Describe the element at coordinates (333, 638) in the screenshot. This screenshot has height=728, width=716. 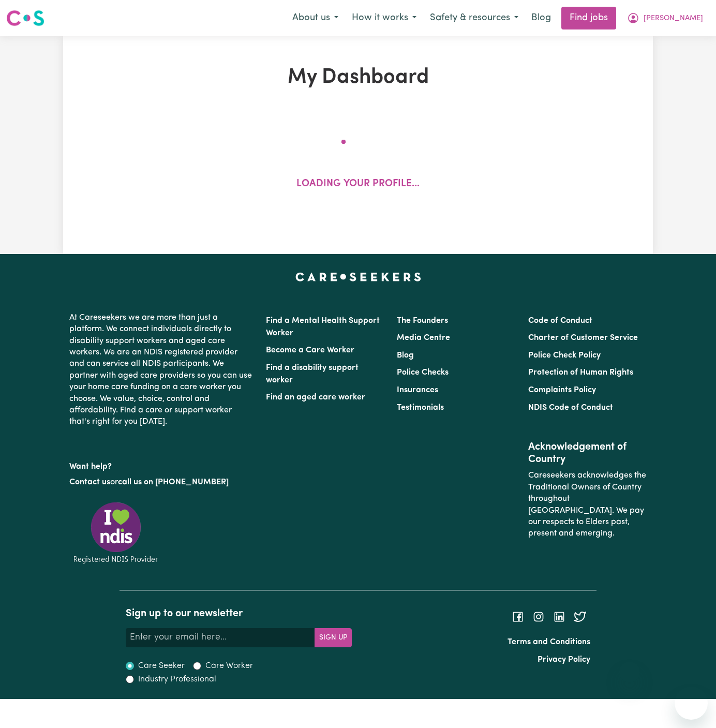
I see `button: Subscribe` at that location.